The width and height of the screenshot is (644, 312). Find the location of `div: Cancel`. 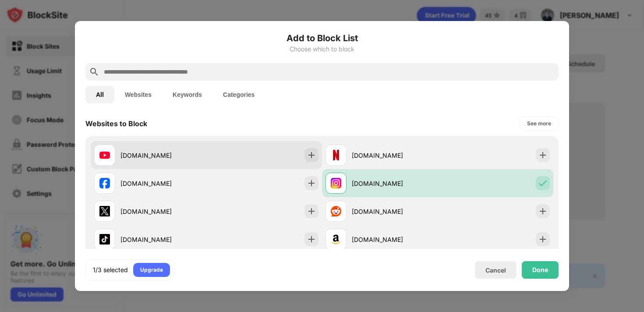

div: Cancel is located at coordinates (496, 270).